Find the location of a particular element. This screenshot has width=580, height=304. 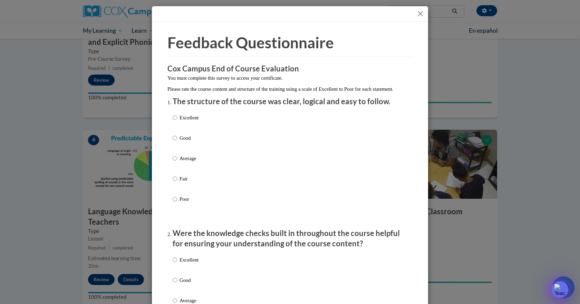

input: Average is located at coordinates (175, 158).